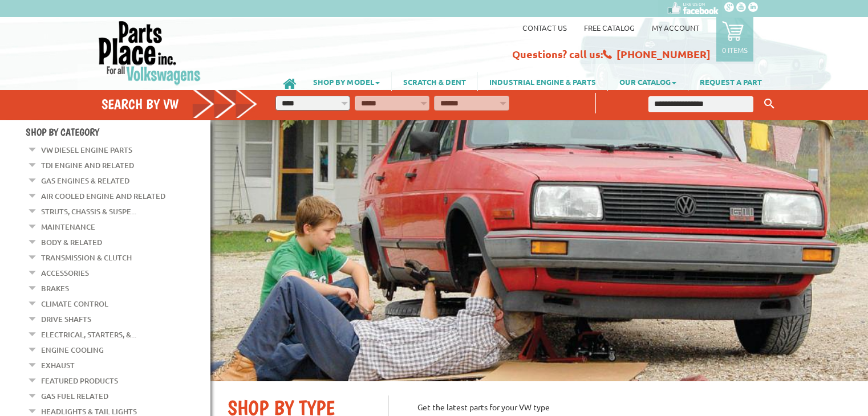  What do you see at coordinates (89, 334) in the screenshot?
I see `a: Electrical, Starters, &...` at bounding box center [89, 334].